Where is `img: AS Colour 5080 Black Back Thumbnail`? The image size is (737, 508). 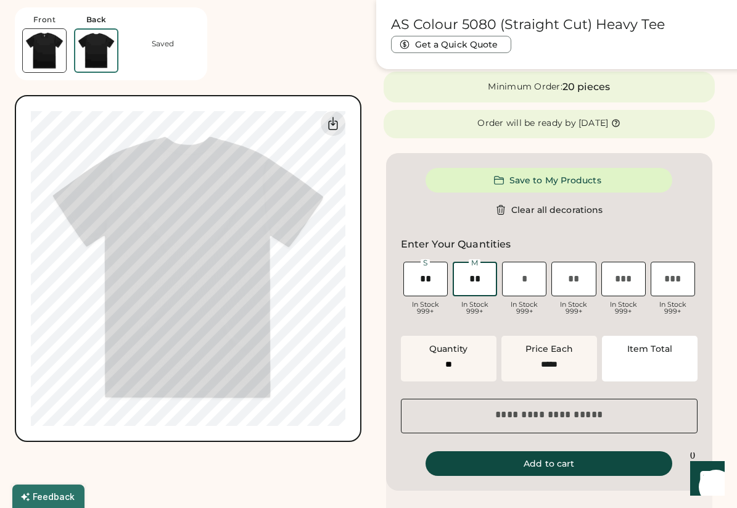 img: AS Colour 5080 Black Back Thumbnail is located at coordinates (96, 51).